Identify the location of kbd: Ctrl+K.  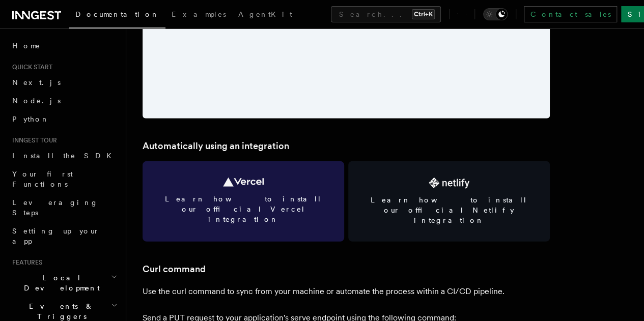
(423, 14).